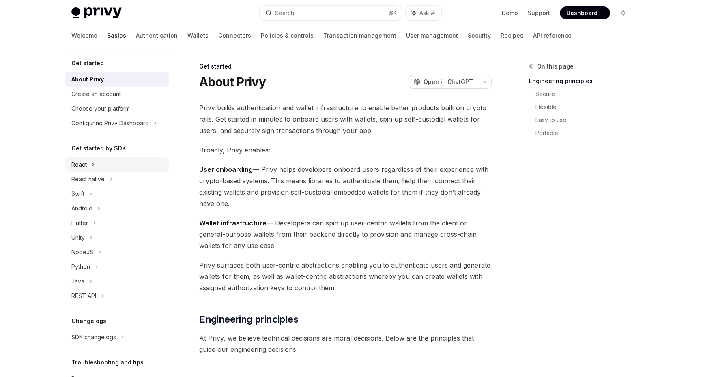  What do you see at coordinates (585, 13) in the screenshot?
I see `a: Dashboard` at bounding box center [585, 13].